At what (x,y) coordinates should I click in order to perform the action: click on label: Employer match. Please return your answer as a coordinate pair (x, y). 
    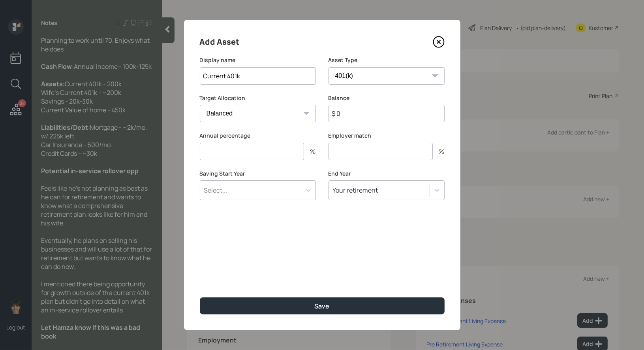
    Looking at the image, I should click on (386, 136).